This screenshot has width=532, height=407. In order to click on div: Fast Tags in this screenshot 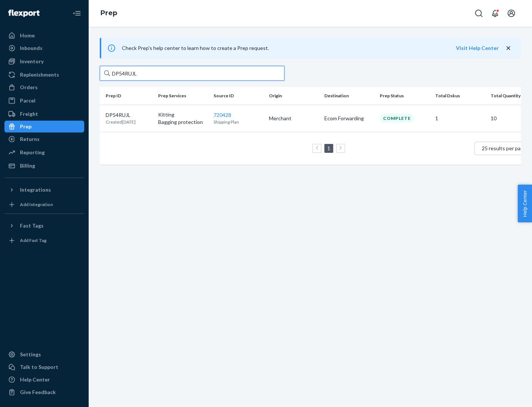, I will do `click(32, 225)`.